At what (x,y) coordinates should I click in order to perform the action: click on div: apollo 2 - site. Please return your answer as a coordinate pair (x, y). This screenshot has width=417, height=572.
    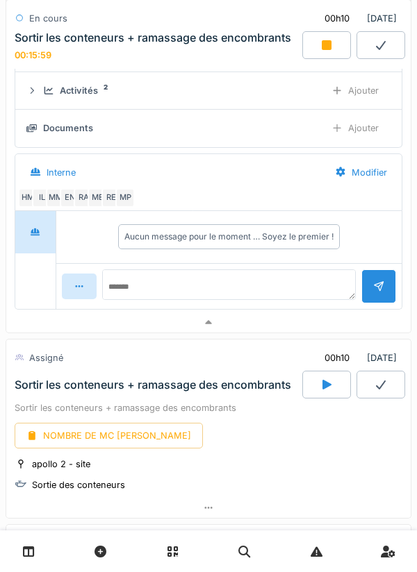
    Looking at the image, I should click on (61, 464).